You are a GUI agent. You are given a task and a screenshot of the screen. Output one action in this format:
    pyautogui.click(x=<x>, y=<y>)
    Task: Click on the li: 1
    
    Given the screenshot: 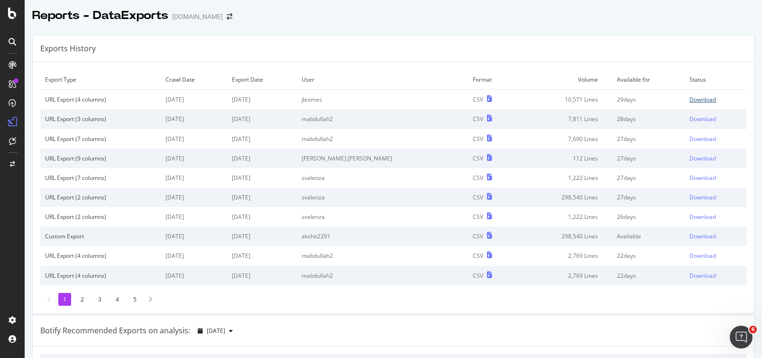 What is the action you would take?
    pyautogui.click(x=65, y=299)
    